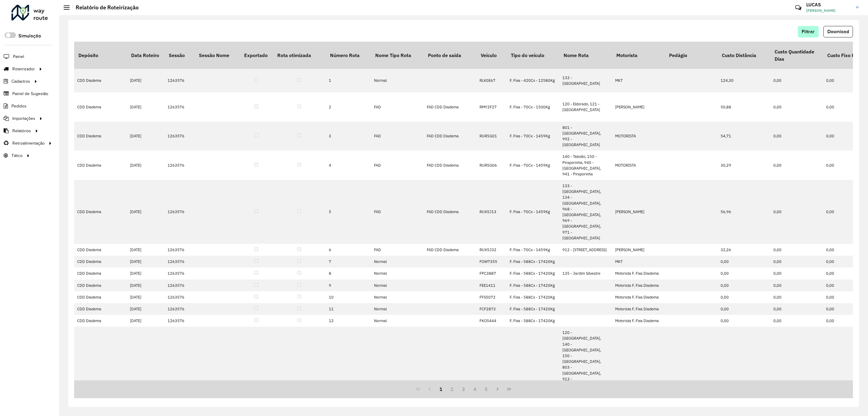 The image size is (868, 416). What do you see at coordinates (24, 118) in the screenshot?
I see `span: Importações` at bounding box center [24, 118].